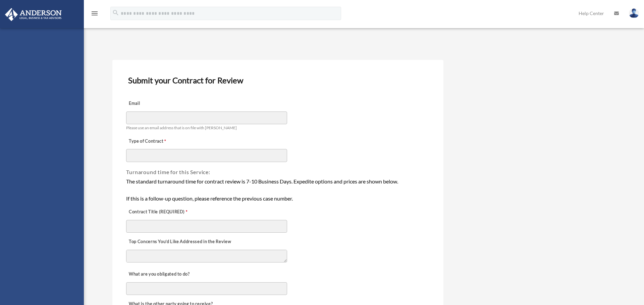  What do you see at coordinates (116, 13) in the screenshot?
I see `i: search` at bounding box center [116, 13].